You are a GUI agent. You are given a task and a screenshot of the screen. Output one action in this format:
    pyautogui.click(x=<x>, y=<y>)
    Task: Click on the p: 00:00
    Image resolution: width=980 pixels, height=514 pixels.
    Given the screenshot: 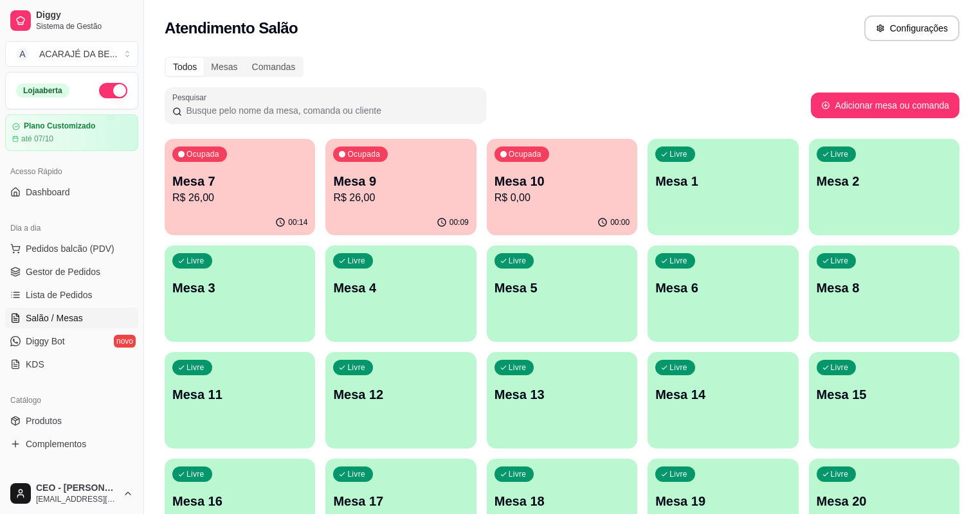 What is the action you would take?
    pyautogui.click(x=620, y=222)
    